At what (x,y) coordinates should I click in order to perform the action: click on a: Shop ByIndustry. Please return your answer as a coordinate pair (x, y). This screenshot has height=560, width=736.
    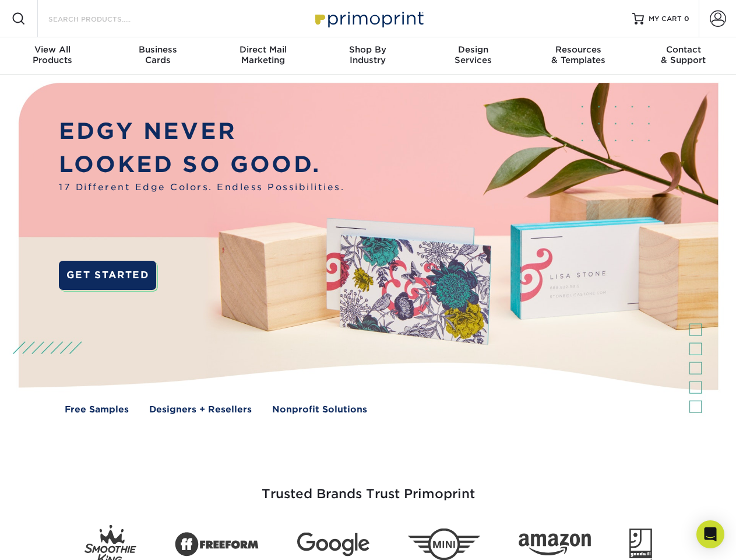
    Looking at the image, I should click on (368, 56).